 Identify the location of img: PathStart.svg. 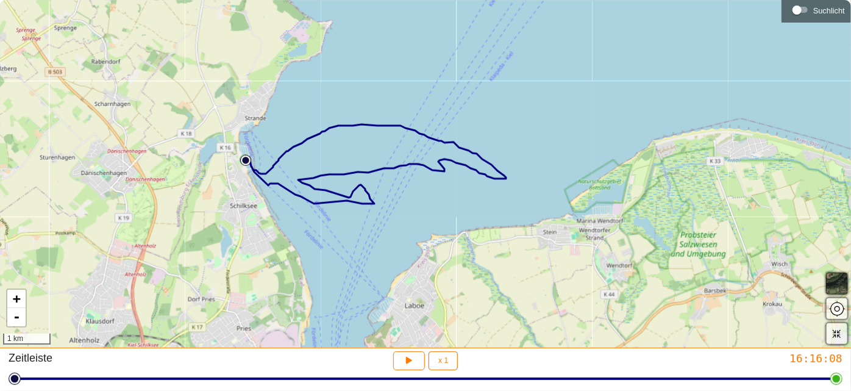
(246, 160).